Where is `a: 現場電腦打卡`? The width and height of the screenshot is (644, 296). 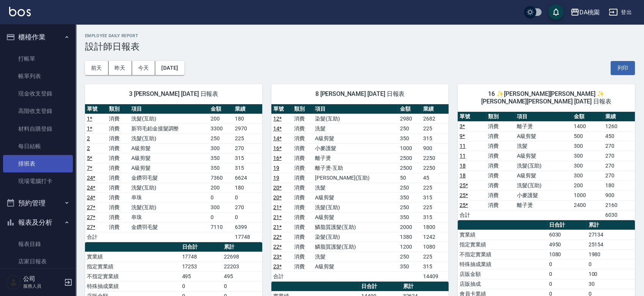
a: 現場電腦打卡 is located at coordinates (38, 181).